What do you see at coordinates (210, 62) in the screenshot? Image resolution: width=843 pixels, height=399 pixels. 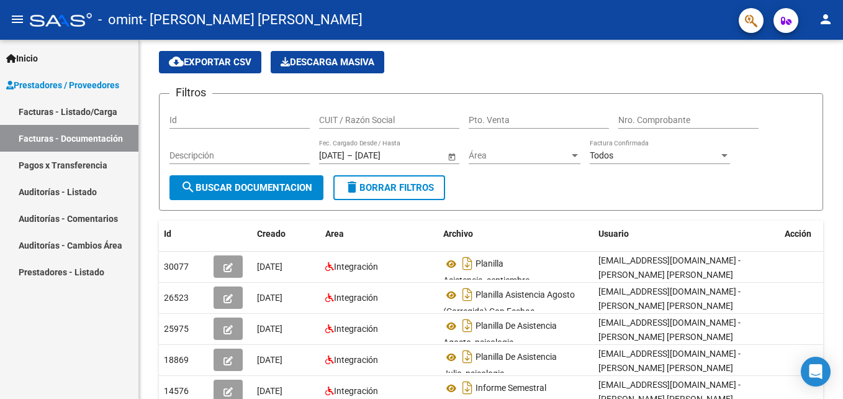 I see `span: Exportar CSV` at bounding box center [210, 62].